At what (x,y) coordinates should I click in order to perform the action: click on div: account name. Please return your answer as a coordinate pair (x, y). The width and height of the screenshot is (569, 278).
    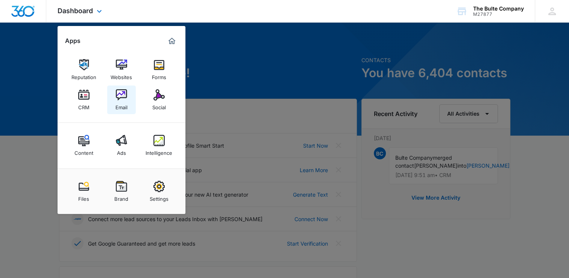
    Looking at the image, I should click on (498, 9).